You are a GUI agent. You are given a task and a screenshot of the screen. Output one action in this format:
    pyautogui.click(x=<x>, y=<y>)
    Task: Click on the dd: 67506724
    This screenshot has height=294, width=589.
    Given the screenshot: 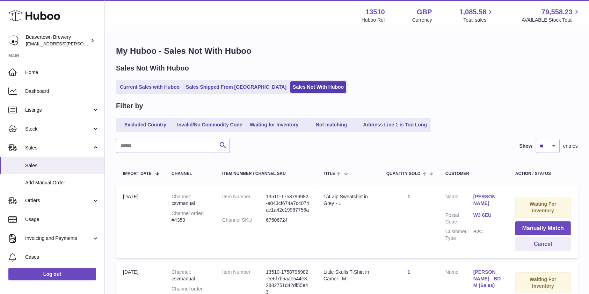 What is the action you would take?
    pyautogui.click(x=287, y=220)
    